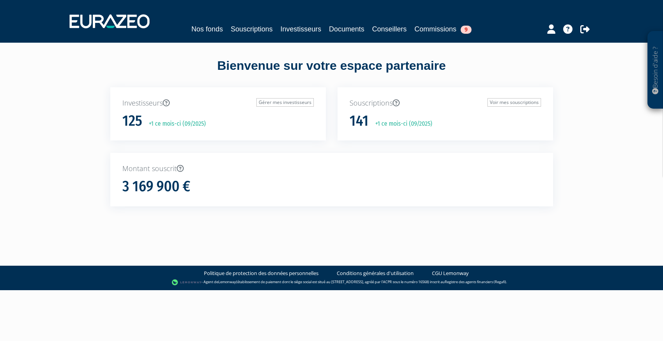 The width and height of the screenshot is (663, 341). Describe the element at coordinates (359, 121) in the screenshot. I see `h1: 141` at that location.